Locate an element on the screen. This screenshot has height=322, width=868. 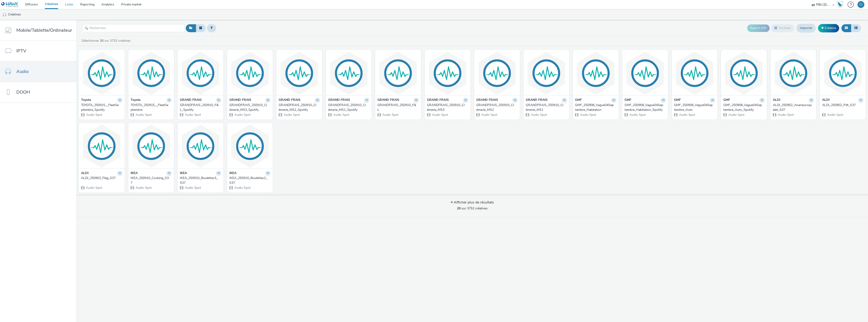
img: IKEA_250910_Cooking_S37 visual is located at coordinates (151, 146).